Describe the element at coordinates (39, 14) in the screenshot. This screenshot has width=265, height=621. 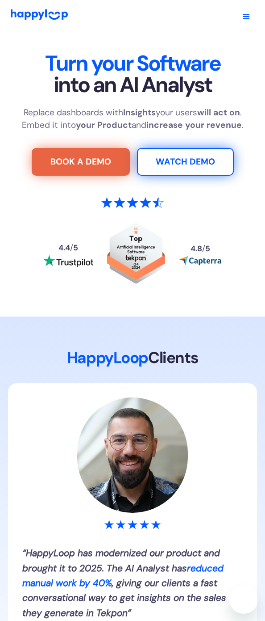
I see `img: HappyLoop Logo` at that location.